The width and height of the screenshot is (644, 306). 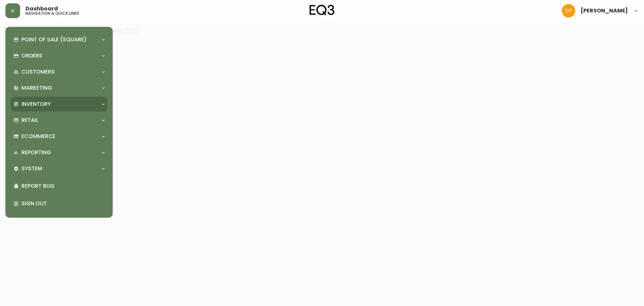 I want to click on div: System, so click(x=59, y=169).